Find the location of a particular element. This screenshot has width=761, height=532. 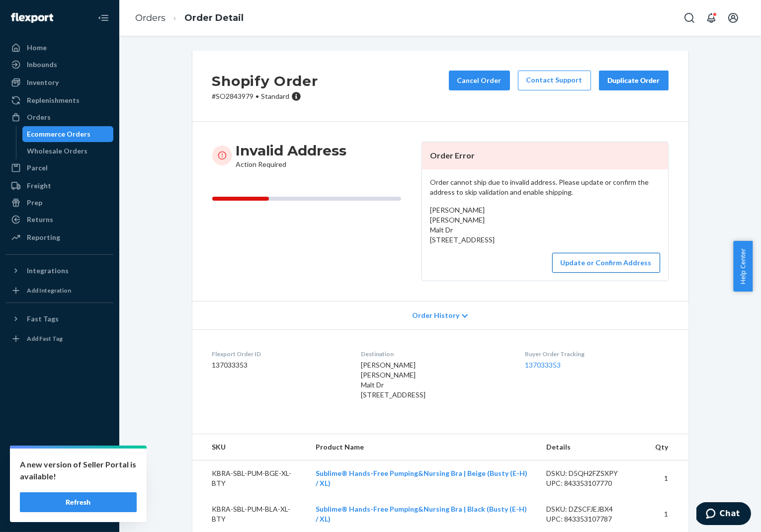

th: SKU is located at coordinates (250, 447).